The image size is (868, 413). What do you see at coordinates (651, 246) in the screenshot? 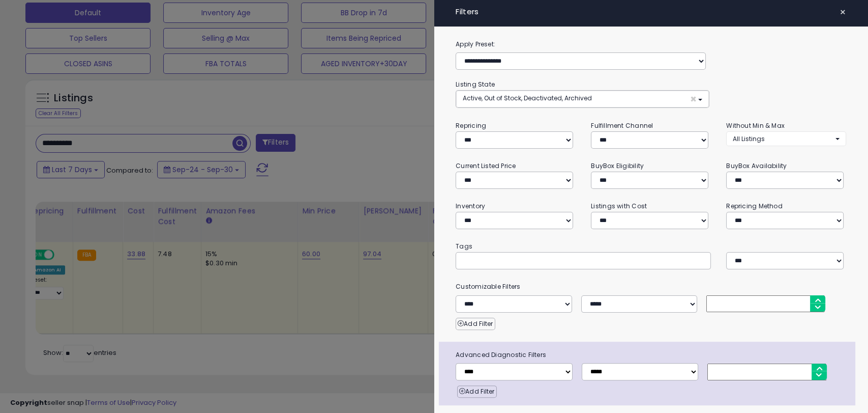
I see `small: Tags` at bounding box center [651, 246].